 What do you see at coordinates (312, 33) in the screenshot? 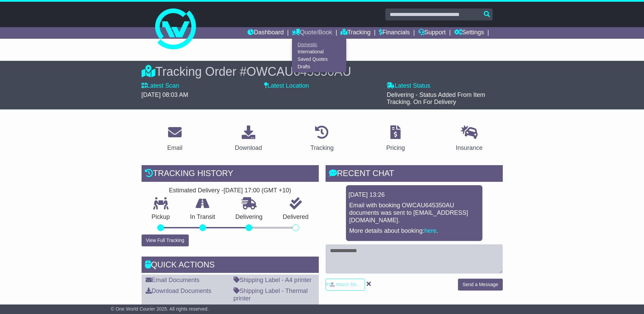
I see `a: Quote/Book` at bounding box center [312, 33].